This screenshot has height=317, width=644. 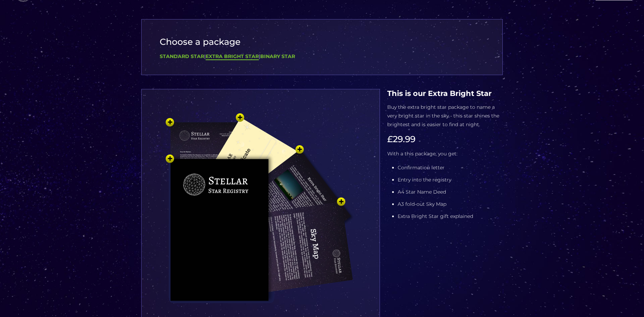 I want to click on li: Entry into the registry, so click(x=450, y=180).